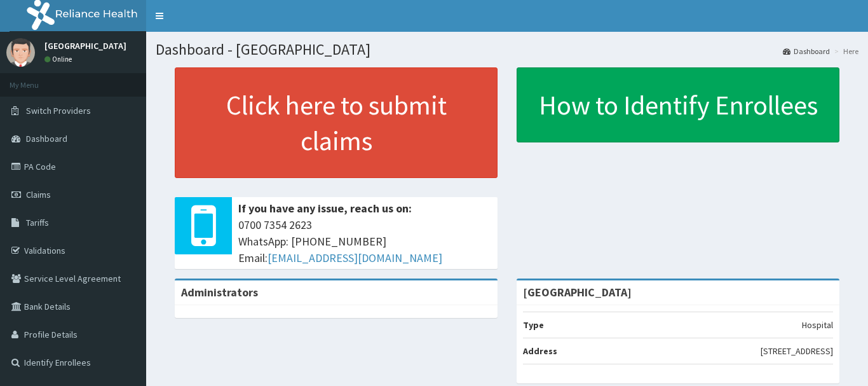 Image resolution: width=868 pixels, height=386 pixels. Describe the element at coordinates (678, 105) in the screenshot. I see `a: How to Identify Enrollees` at that location.